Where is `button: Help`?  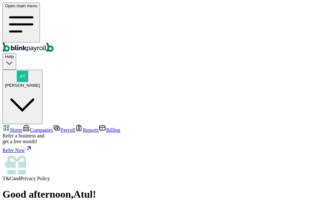
button: Help is located at coordinates (9, 61).